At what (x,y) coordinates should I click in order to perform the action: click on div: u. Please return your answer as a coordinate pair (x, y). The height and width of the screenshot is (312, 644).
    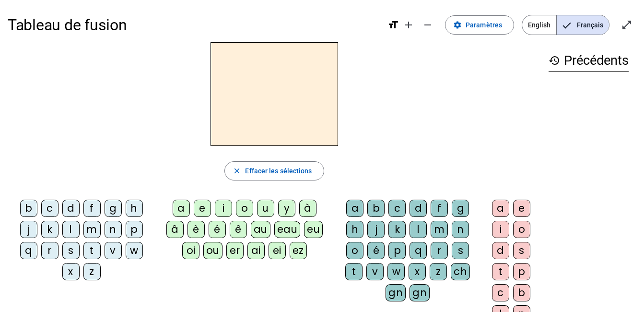
    Looking at the image, I should click on (266, 208).